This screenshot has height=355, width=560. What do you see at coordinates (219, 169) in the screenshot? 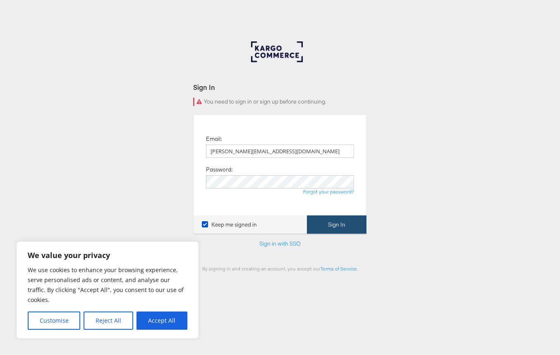
I see `label: Password:` at bounding box center [219, 169].